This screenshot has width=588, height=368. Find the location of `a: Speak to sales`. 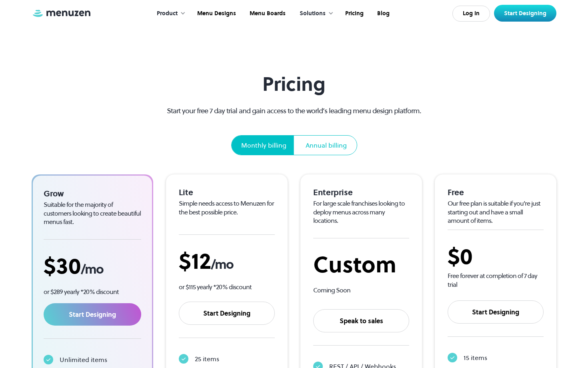

a: Speak to sales is located at coordinates (361, 321).